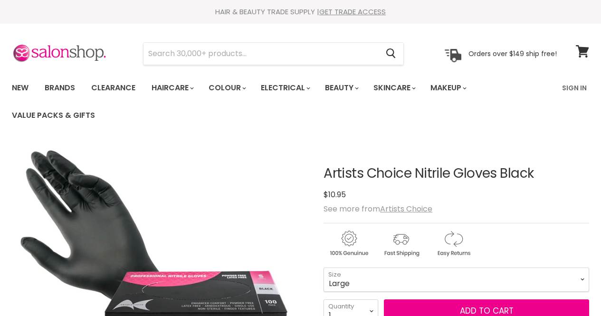 The image size is (601, 316). What do you see at coordinates (285, 88) in the screenshot?
I see `a: Electrical` at bounding box center [285, 88].